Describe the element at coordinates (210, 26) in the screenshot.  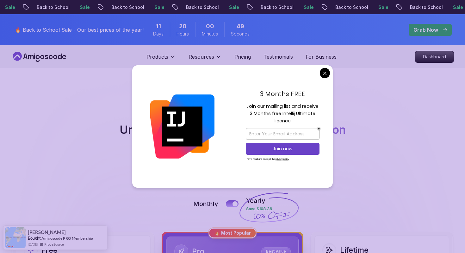
I see `span: 0 Minutes` at that location.